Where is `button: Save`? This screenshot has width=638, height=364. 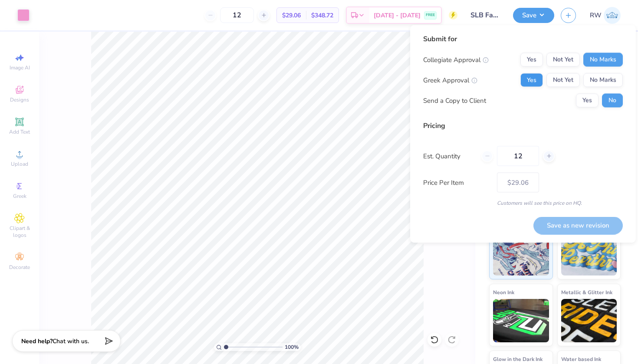 button: Save is located at coordinates (533, 15).